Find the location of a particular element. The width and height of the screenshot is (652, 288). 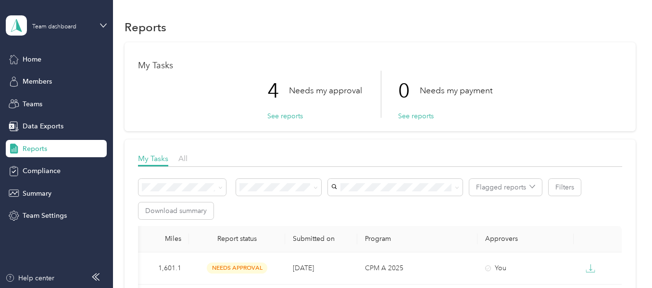

span: Members is located at coordinates (37, 81).